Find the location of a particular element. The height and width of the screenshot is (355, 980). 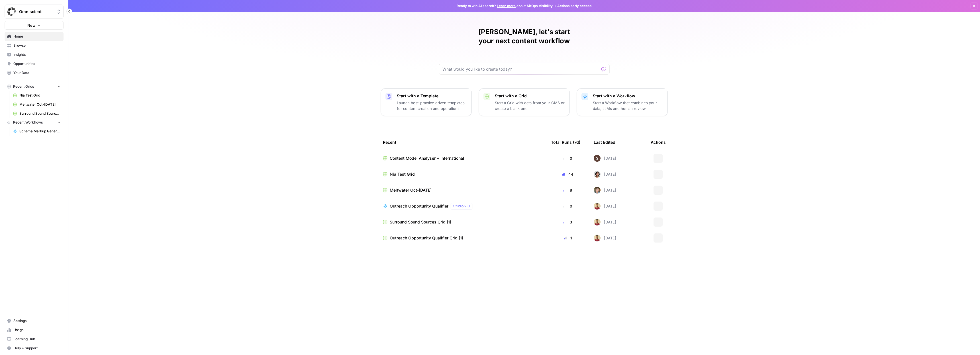

a: Usage is located at coordinates (34, 330).